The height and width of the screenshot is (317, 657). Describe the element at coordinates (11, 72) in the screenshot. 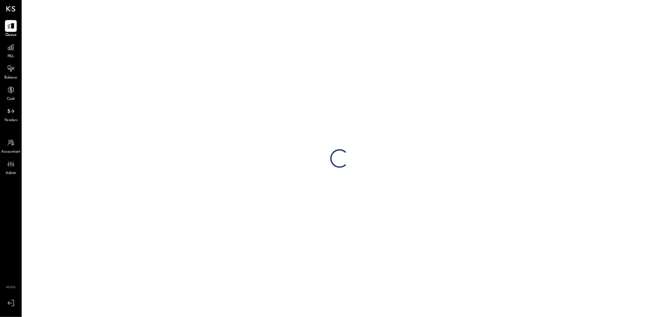

I see `a: Balance` at that location.